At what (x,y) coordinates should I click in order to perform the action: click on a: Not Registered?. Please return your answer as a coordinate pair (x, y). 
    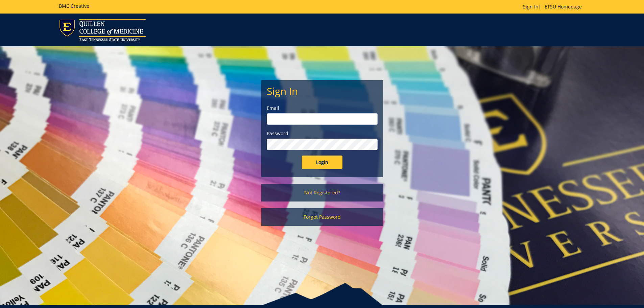
    Looking at the image, I should click on (322, 193).